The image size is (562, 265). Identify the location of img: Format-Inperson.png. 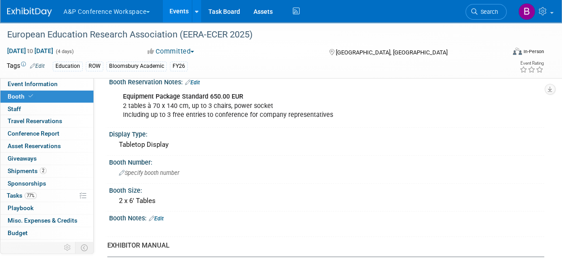
(517, 51).